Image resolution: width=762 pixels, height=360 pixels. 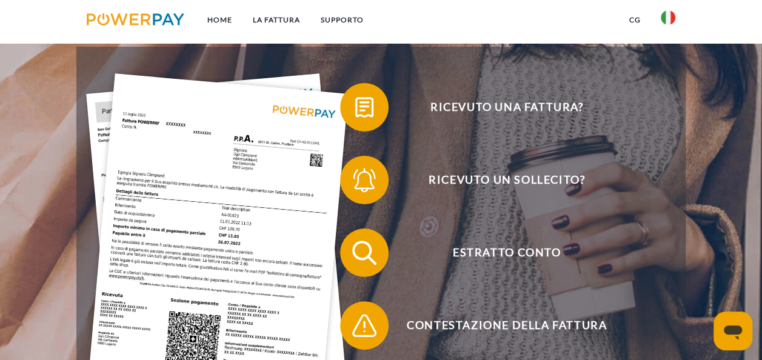 I want to click on img: it, so click(x=668, y=18).